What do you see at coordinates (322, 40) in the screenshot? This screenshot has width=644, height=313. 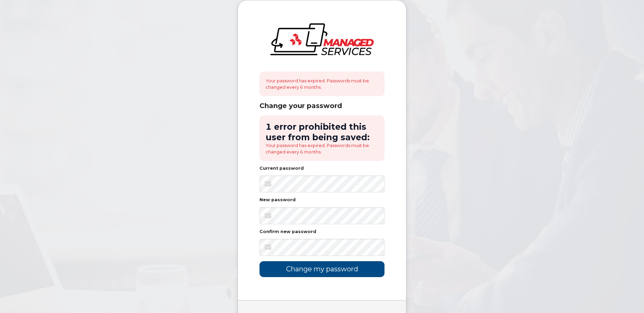 I see `img: logo-large.png` at bounding box center [322, 40].